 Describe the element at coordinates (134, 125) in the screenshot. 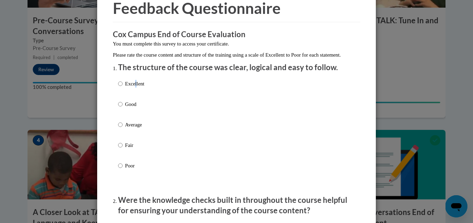

I see `p: Average` at that location.